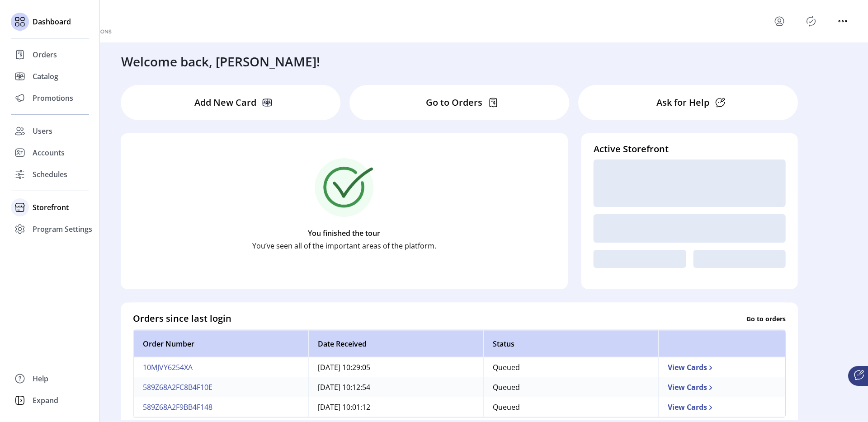 This screenshot has height=422, width=868. I want to click on span: Program Settings, so click(62, 229).